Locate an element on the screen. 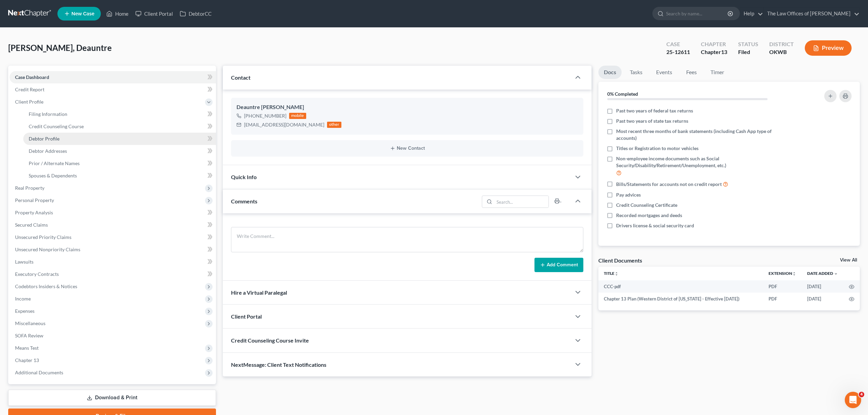 This screenshot has height=415, width=868. span: SOFA Review is located at coordinates (29, 335).